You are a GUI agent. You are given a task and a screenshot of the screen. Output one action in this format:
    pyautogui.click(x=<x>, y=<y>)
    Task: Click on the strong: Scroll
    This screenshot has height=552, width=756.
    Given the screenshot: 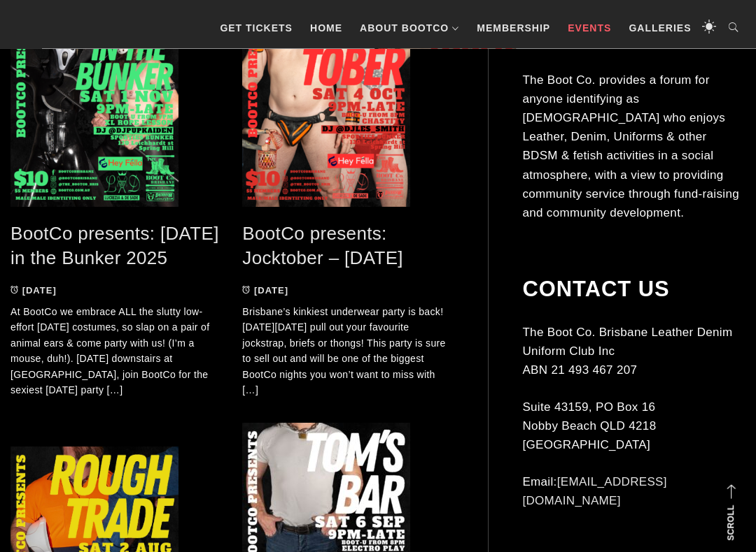 What is the action you would take?
    pyautogui.click(x=730, y=523)
    